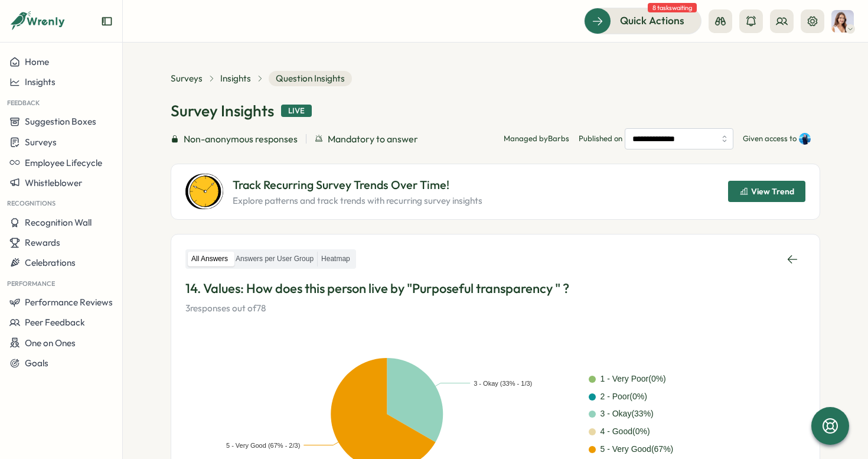 This screenshot has height=459, width=868. What do you see at coordinates (58, 222) in the screenshot?
I see `span: Recognition Wall` at bounding box center [58, 222].